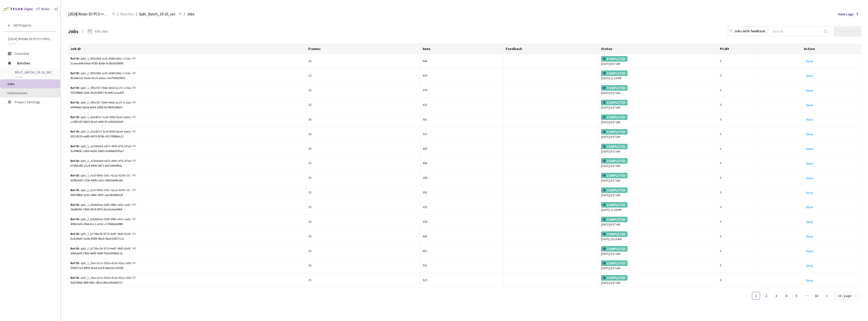 This screenshot has width=868, height=321. Describe the element at coordinates (28, 102) in the screenshot. I see `span: Project Settings` at that location.